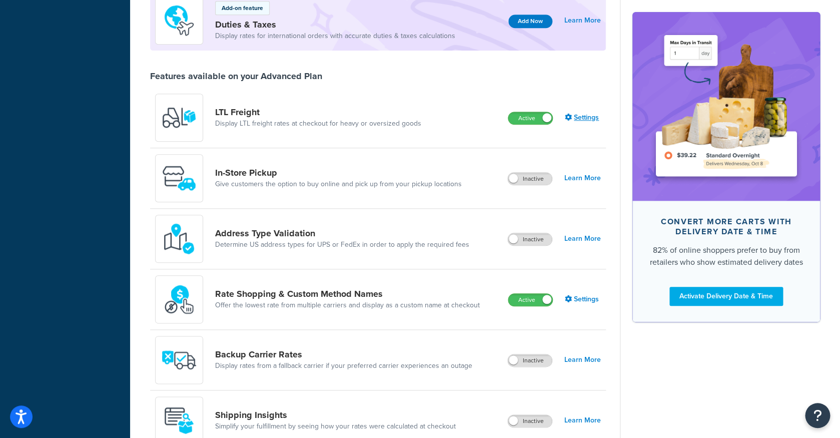  Describe the element at coordinates (335, 415) in the screenshot. I see `a: Shipping Insights` at that location.